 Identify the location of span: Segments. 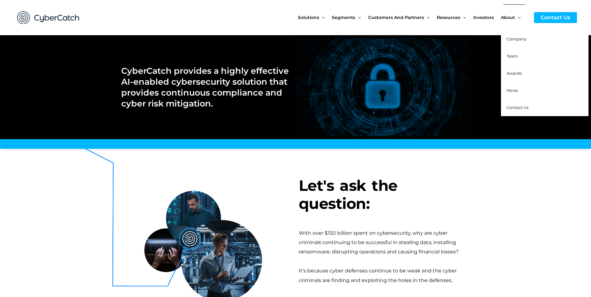
(343, 17).